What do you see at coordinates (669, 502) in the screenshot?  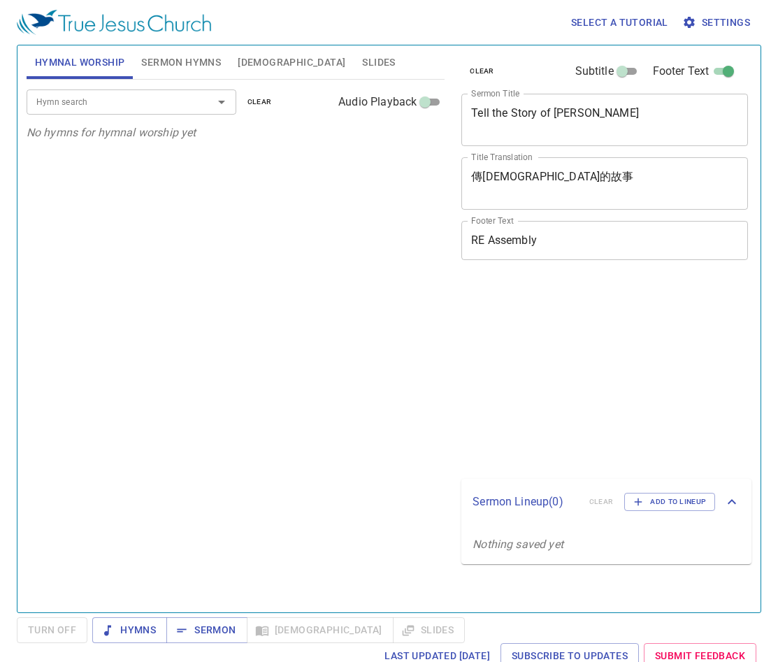 I see `span: Add to Lineup` at bounding box center [669, 502].